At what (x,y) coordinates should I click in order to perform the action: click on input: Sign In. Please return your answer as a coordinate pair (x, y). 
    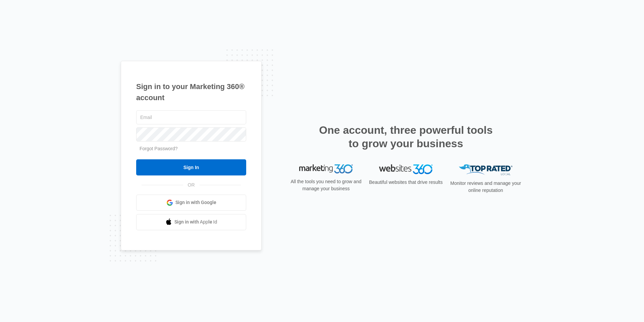
    Looking at the image, I should click on (191, 167).